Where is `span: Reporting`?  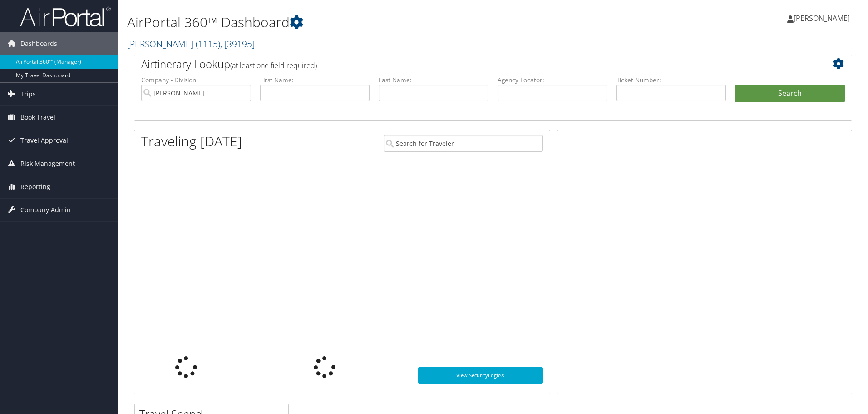 span: Reporting is located at coordinates (35, 187).